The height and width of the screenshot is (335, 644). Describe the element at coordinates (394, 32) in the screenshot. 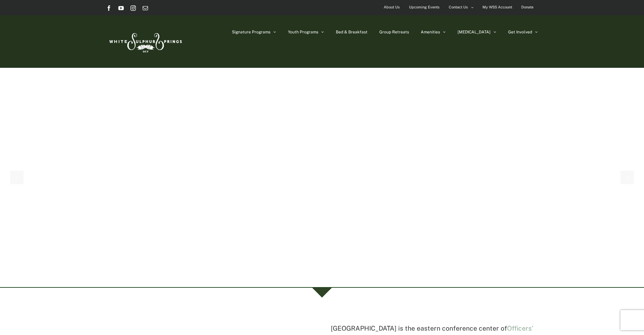

I see `span: Group Retreats` at that location.